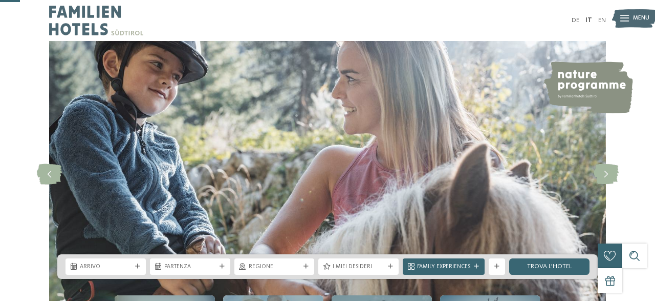  Describe the element at coordinates (190, 267) in the screenshot. I see `span: Partenza` at that location.